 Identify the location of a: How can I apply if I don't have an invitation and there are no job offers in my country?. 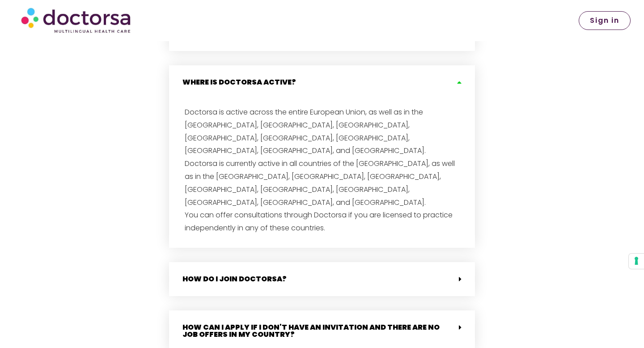
(311, 331).